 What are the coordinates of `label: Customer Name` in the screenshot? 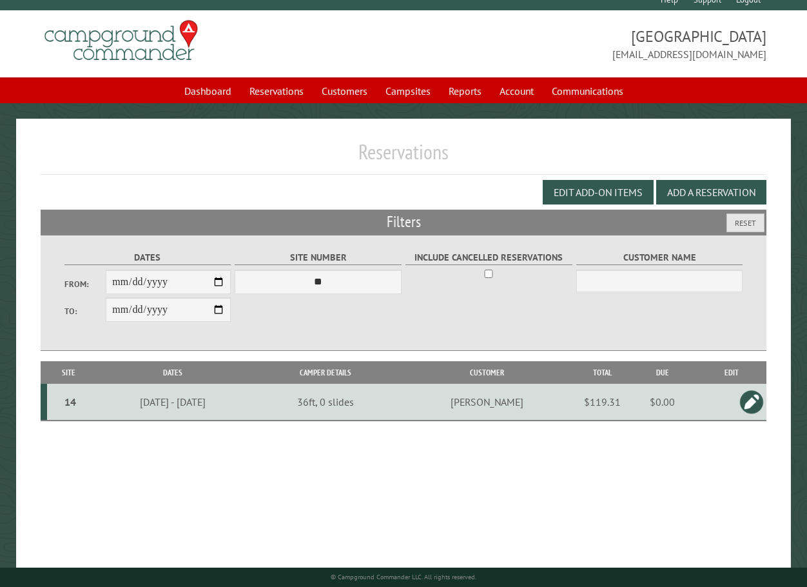 It's located at (660, 257).